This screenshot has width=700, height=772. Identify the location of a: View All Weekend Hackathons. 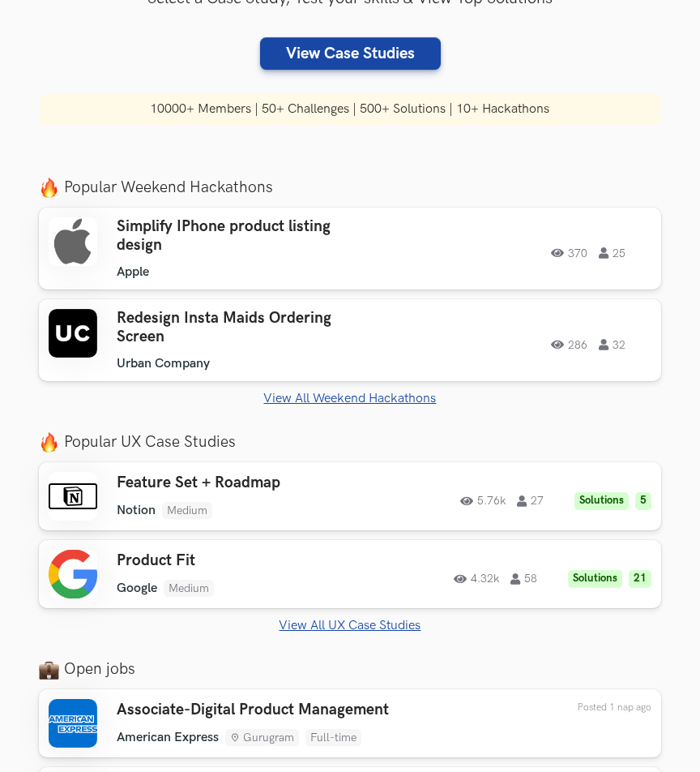
(350, 398).